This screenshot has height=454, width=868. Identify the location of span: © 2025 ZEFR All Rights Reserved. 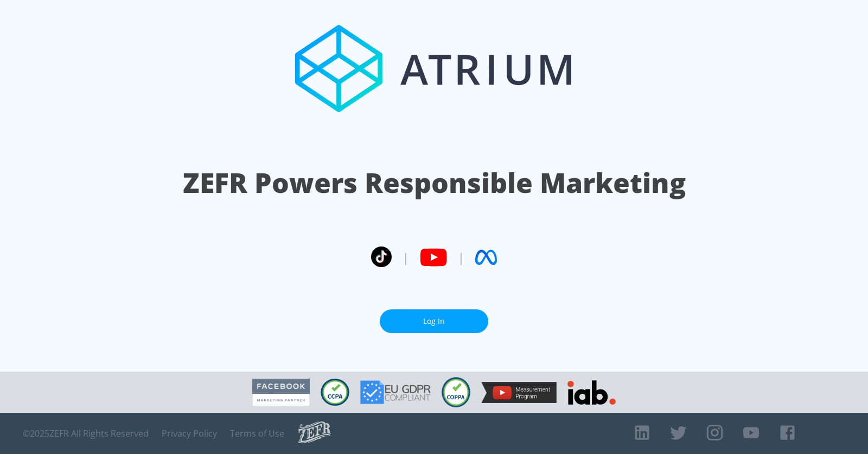
(86, 434).